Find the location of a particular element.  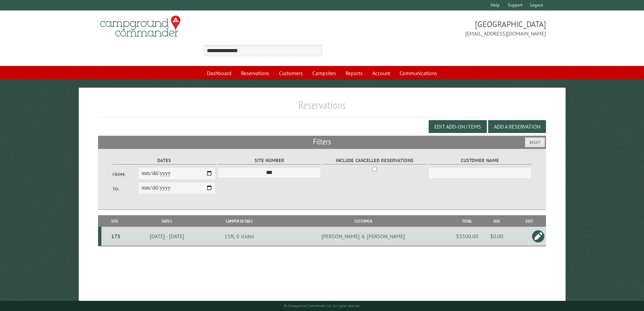

th: Due is located at coordinates (497, 221).